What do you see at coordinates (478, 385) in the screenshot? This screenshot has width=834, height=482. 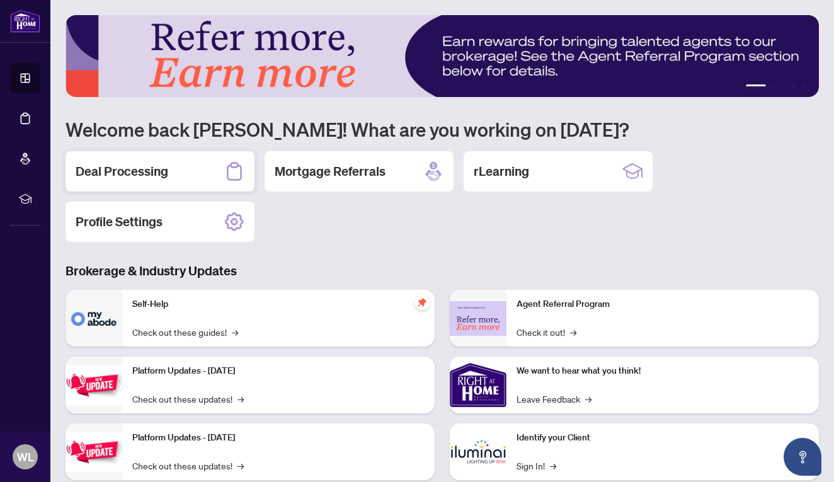 I see `img: We want to hear what you think!` at bounding box center [478, 385].